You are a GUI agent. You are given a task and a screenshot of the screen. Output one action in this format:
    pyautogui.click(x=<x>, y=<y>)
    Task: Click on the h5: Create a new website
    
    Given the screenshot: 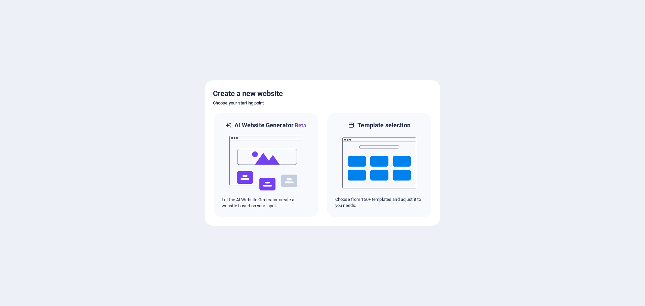 What is the action you would take?
    pyautogui.click(x=322, y=94)
    